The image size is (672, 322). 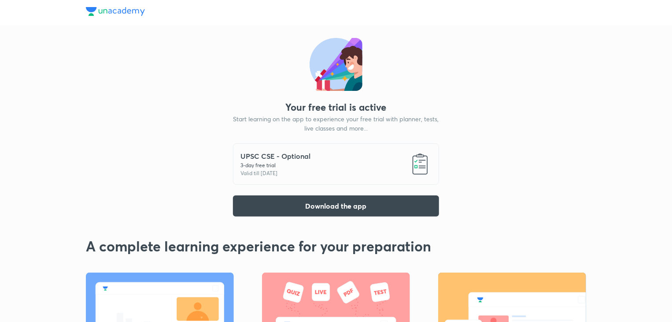 What do you see at coordinates (336, 246) in the screenshot?
I see `h2: A complete learning experience for your preparation` at bounding box center [336, 246].